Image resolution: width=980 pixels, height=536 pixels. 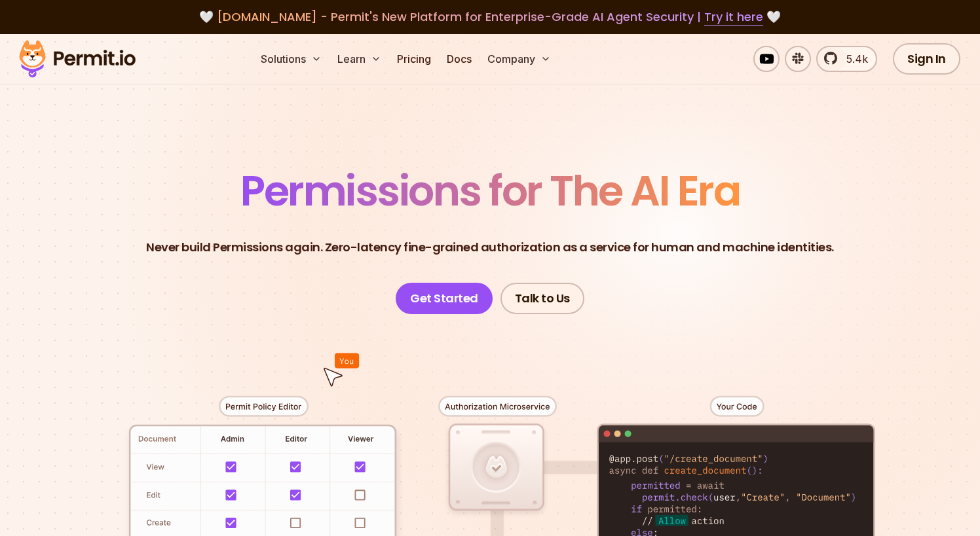 I want to click on a: Try it here, so click(x=734, y=17).